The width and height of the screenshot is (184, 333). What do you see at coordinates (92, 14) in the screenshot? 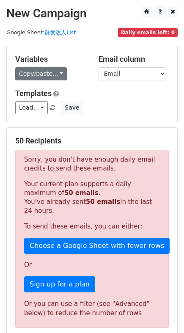
I see `h2: New Campaign` at bounding box center [92, 14].